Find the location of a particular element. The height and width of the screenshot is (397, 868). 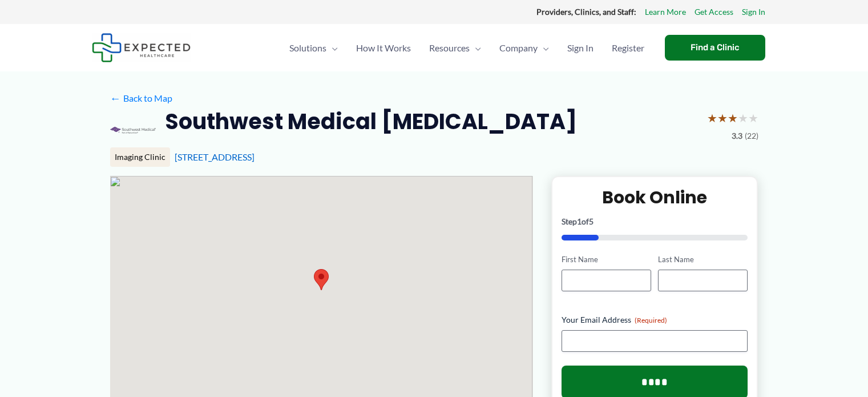

label: Last Name is located at coordinates (703, 259).